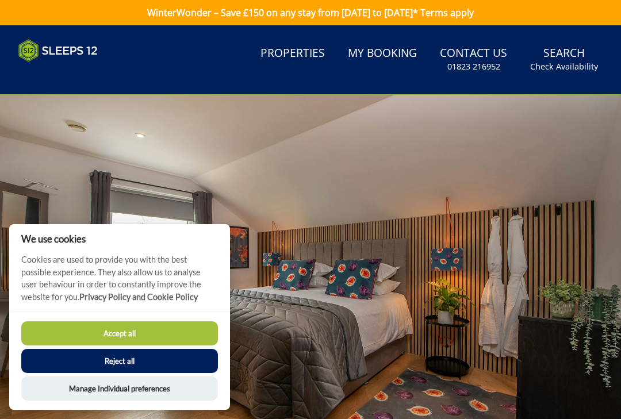 The height and width of the screenshot is (419, 621). What do you see at coordinates (292, 53) in the screenshot?
I see `a: Properties` at bounding box center [292, 53].